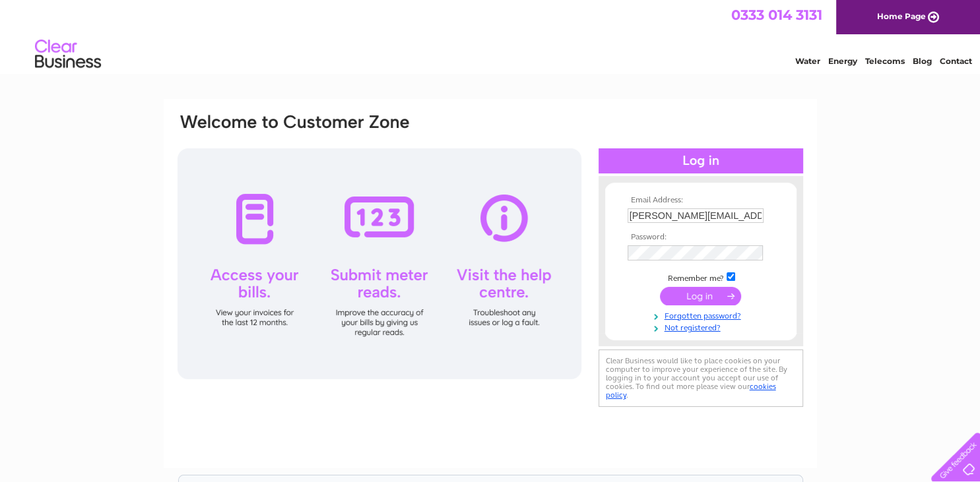  Describe the element at coordinates (701, 277) in the screenshot. I see `td: Remember me?` at that location.